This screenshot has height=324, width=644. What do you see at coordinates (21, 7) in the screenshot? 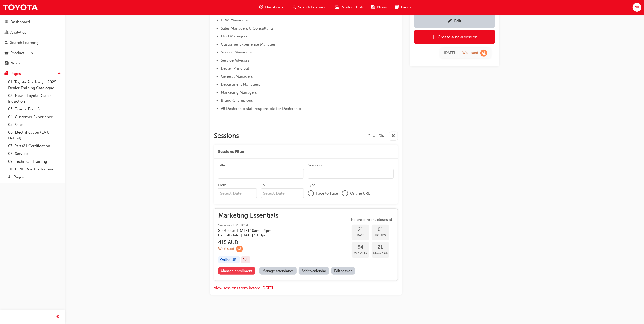
I see `img: Trak` at bounding box center [21, 7].